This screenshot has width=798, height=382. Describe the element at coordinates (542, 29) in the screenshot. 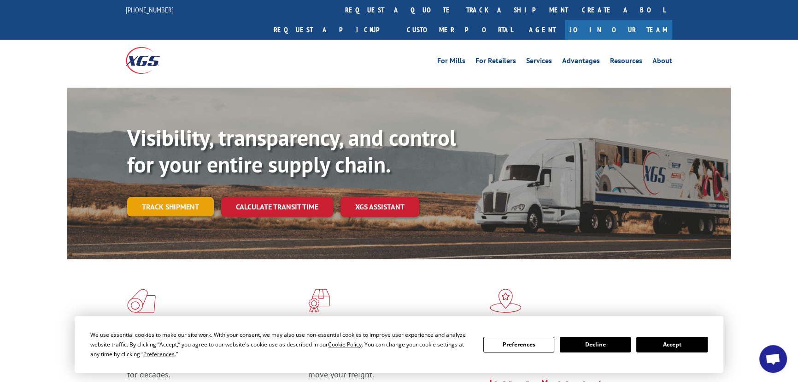

I see `a: Agent` at that location.